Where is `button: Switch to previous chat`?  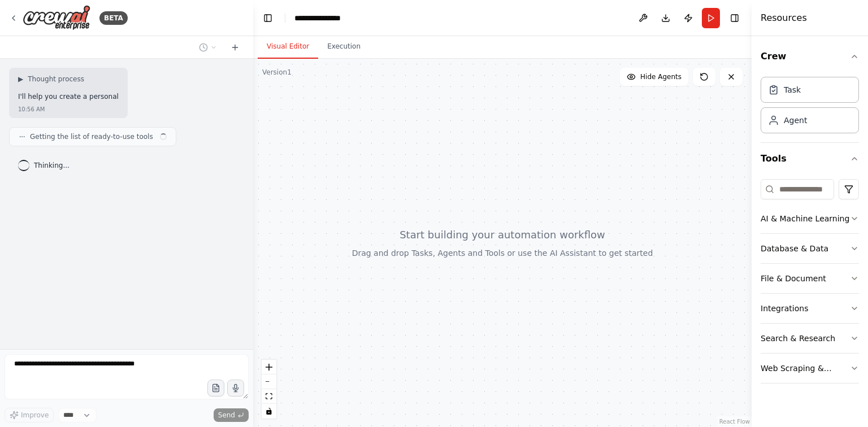 button: Switch to previous chat is located at coordinates (208, 48).